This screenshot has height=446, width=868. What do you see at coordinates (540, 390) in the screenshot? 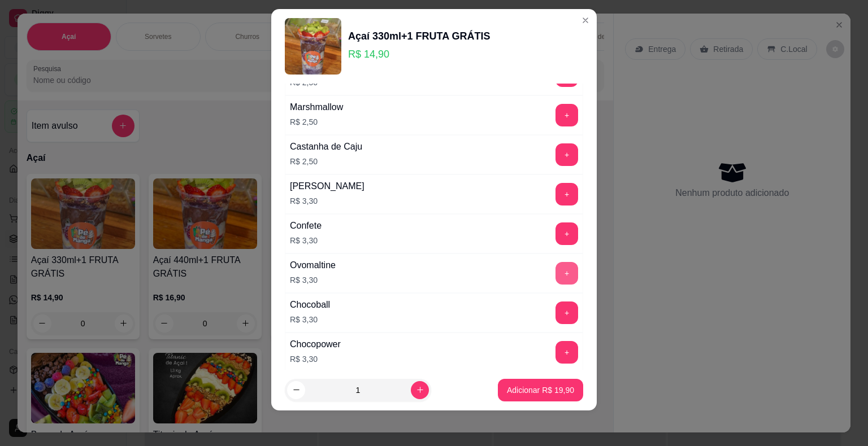
I see `button: Adicionar R$ 19,90` at bounding box center [540, 390].